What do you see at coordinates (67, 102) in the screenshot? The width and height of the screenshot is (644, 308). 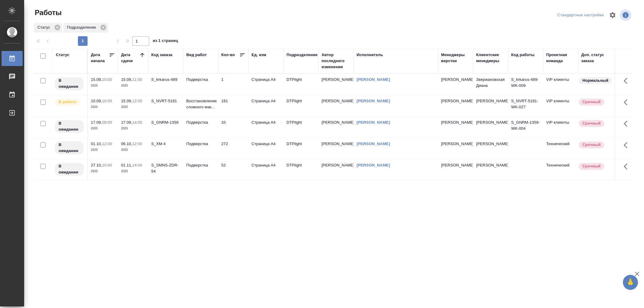 I see `p: В работе` at bounding box center [67, 102].